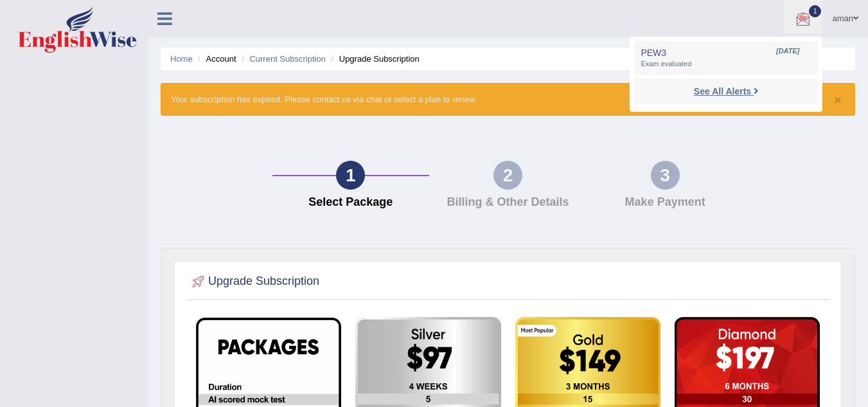  What do you see at coordinates (287, 59) in the screenshot?
I see `a: Current Subscription` at bounding box center [287, 59].